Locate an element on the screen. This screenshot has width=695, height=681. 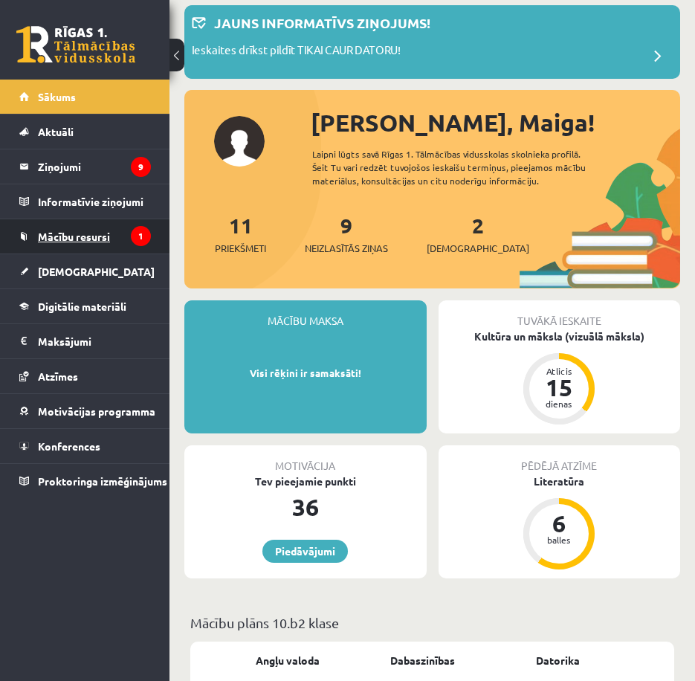
a: 9Neizlasītās ziņas is located at coordinates (346, 233).